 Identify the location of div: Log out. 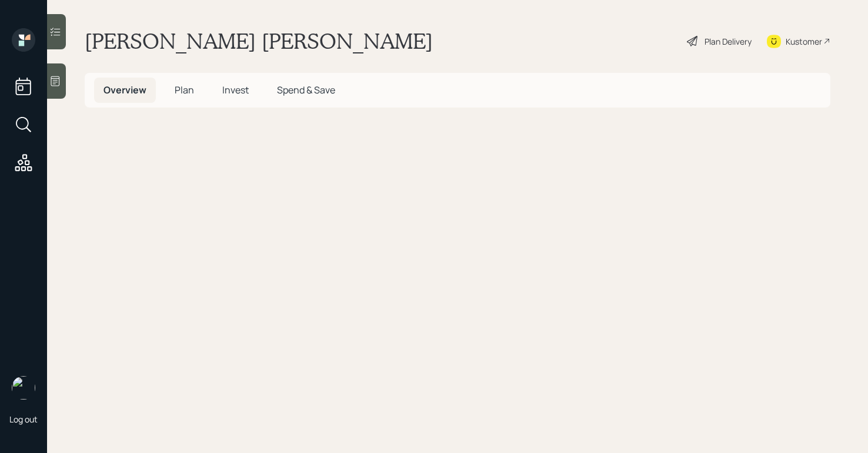
(23, 419).